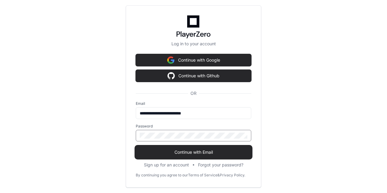 Image resolution: width=387 pixels, height=193 pixels. I want to click on label: Password, so click(193, 126).